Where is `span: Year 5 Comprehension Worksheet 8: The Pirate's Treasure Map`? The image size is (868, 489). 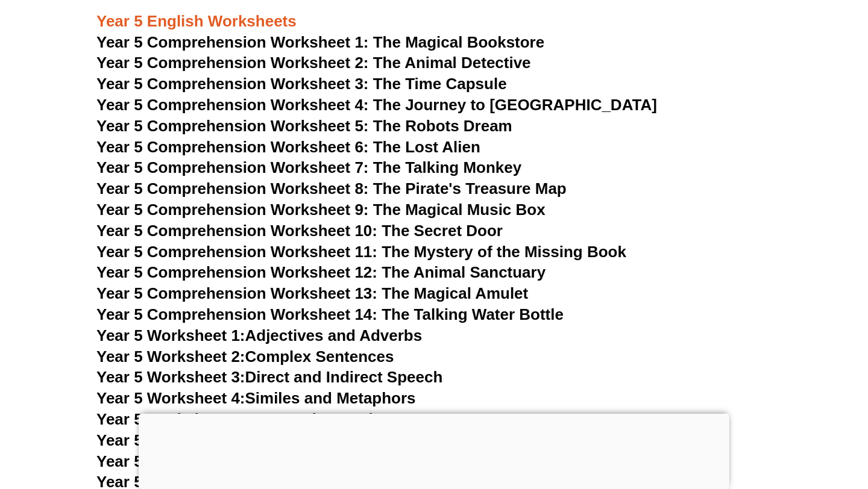 span: Year 5 Comprehension Worksheet 8: The Pirate's Treasure Map is located at coordinates (331, 188).